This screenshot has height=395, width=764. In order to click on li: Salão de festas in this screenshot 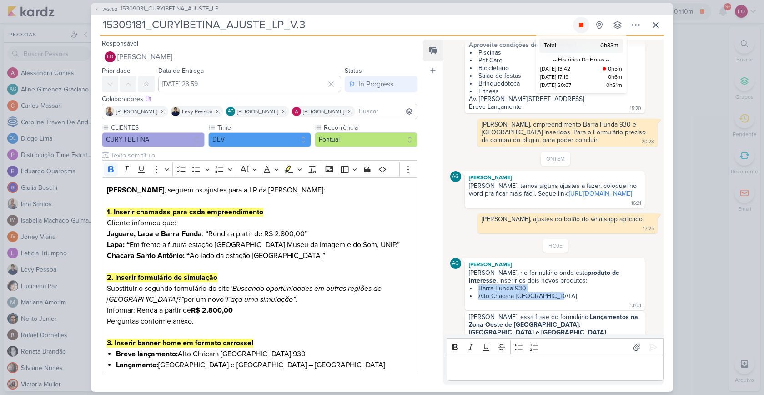, I will do `click(555, 76)`.